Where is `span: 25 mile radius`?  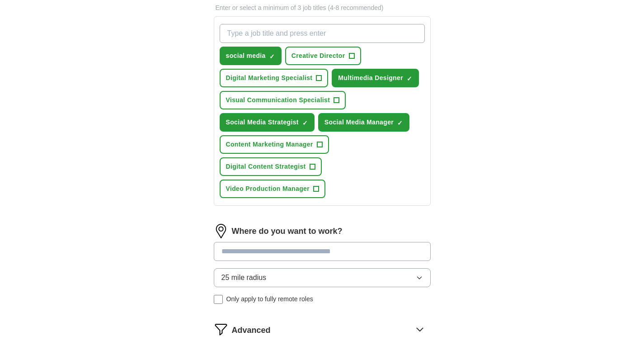 span: 25 mile radius is located at coordinates (244, 278).